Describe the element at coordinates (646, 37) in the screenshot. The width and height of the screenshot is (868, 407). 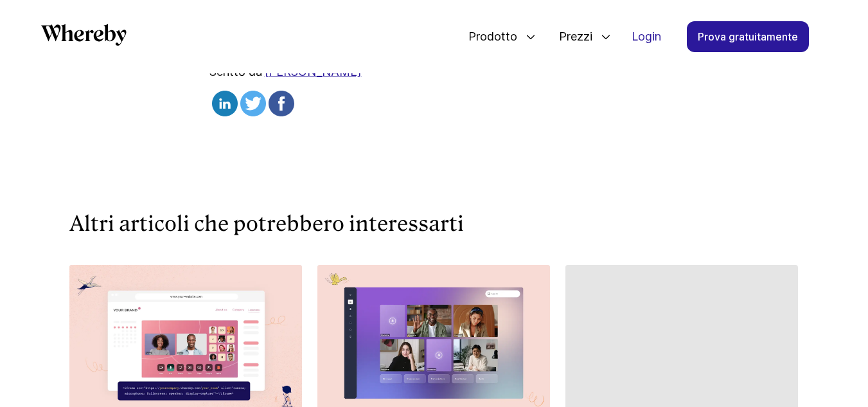
I see `a: Login` at that location.